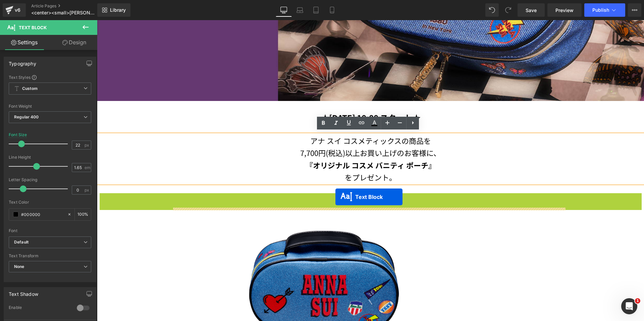 Image resolution: width=644 pixels, height=321 pixels. I want to click on span: Library, so click(118, 10).